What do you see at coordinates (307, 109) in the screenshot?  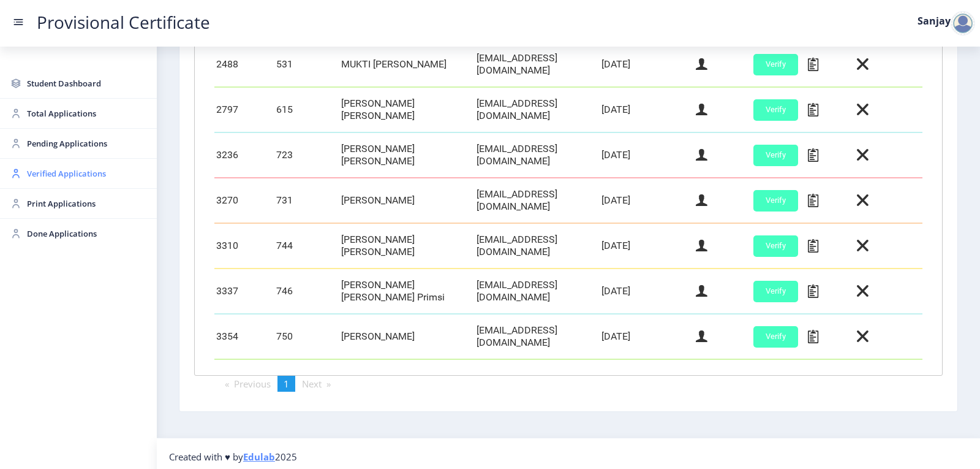 I see `td: 615` at bounding box center [307, 109].